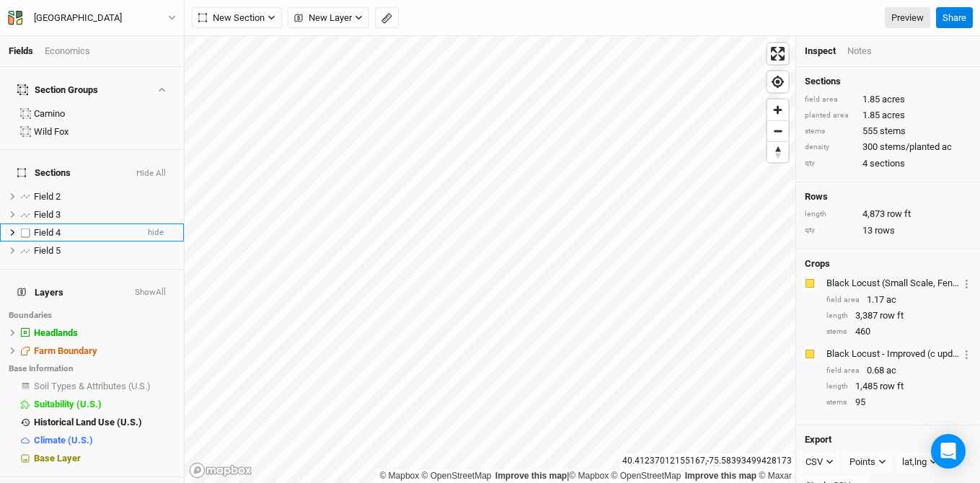  What do you see at coordinates (105, 458) in the screenshot?
I see `div: Base Layer` at bounding box center [105, 458].